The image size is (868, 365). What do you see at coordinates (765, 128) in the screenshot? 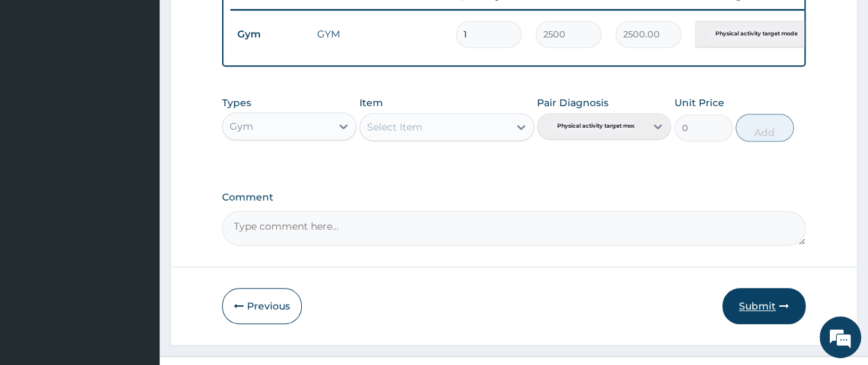
I see `button: Add` at bounding box center [765, 128].